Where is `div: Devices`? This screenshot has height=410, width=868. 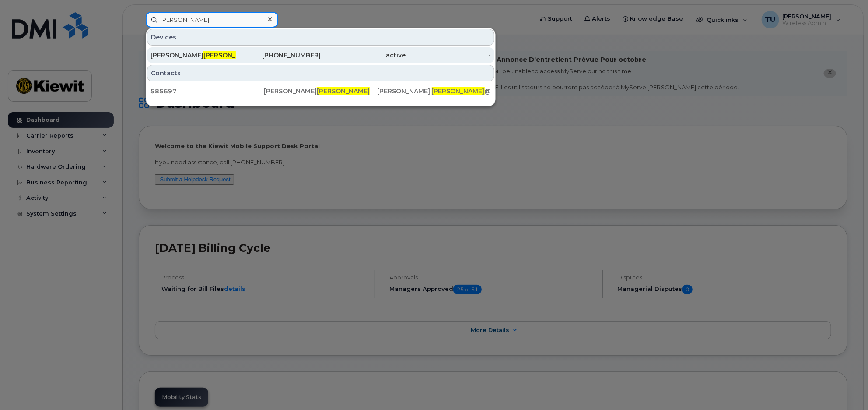
div: Devices is located at coordinates (320, 37).